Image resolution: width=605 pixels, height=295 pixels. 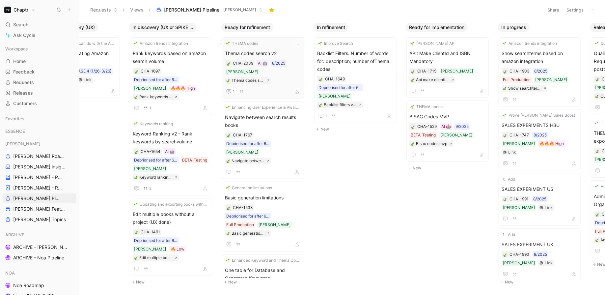 I want to click on a: Customers, so click(x=40, y=103).